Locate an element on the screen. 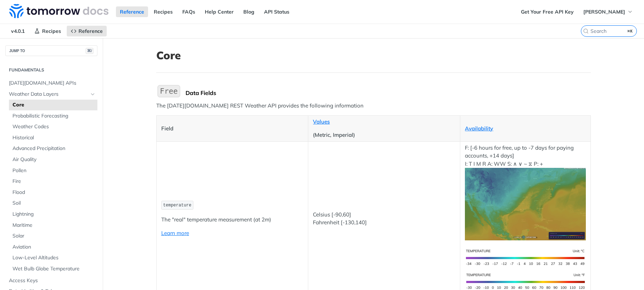 The height and width of the screenshot is (290, 644). a: Soil is located at coordinates (54, 203).